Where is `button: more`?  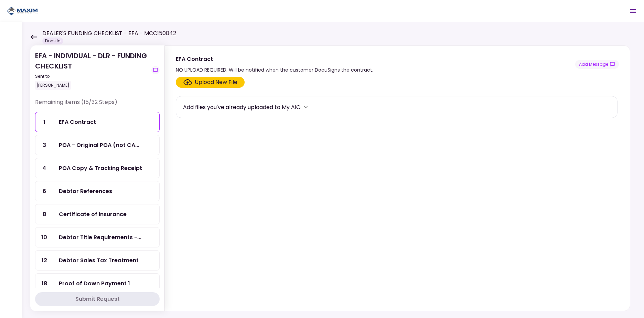
button: more is located at coordinates (306, 107).